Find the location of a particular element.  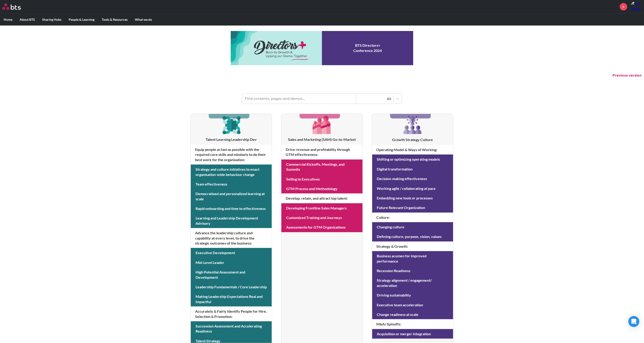

h3: Growth Strategy Culture is located at coordinates (413, 140).